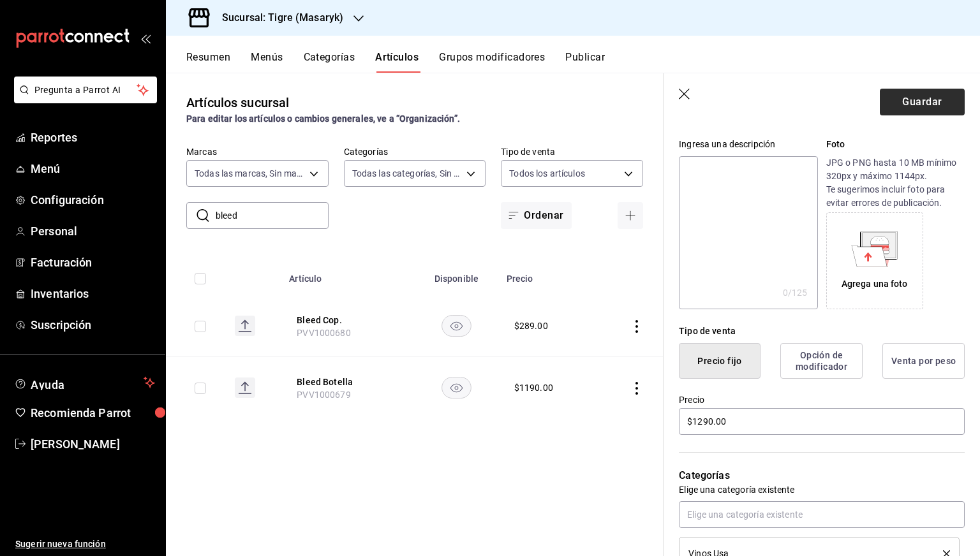 The height and width of the screenshot is (556, 980). Describe the element at coordinates (585, 62) in the screenshot. I see `button: Publicar` at that location.